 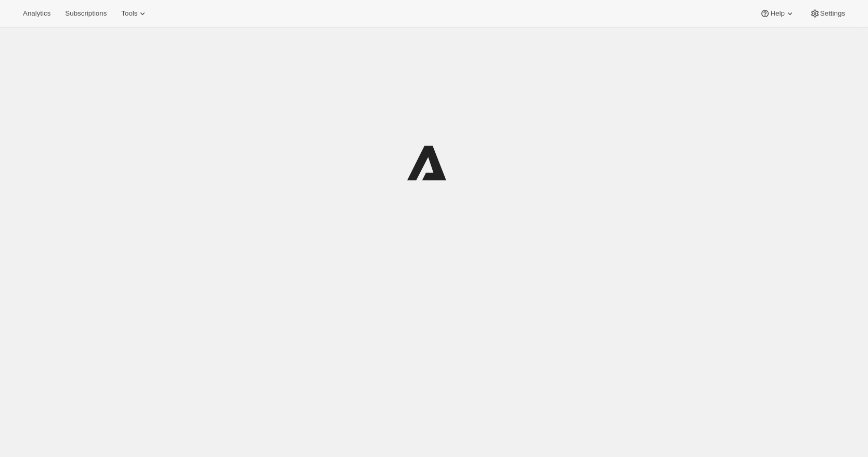 I want to click on span: Tools, so click(x=129, y=13).